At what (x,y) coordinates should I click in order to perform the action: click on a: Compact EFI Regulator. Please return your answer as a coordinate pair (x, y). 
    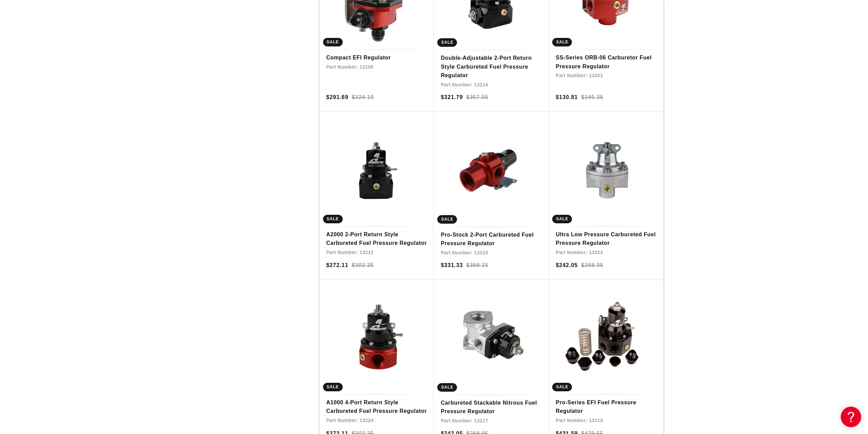
    Looking at the image, I should click on (377, 58).